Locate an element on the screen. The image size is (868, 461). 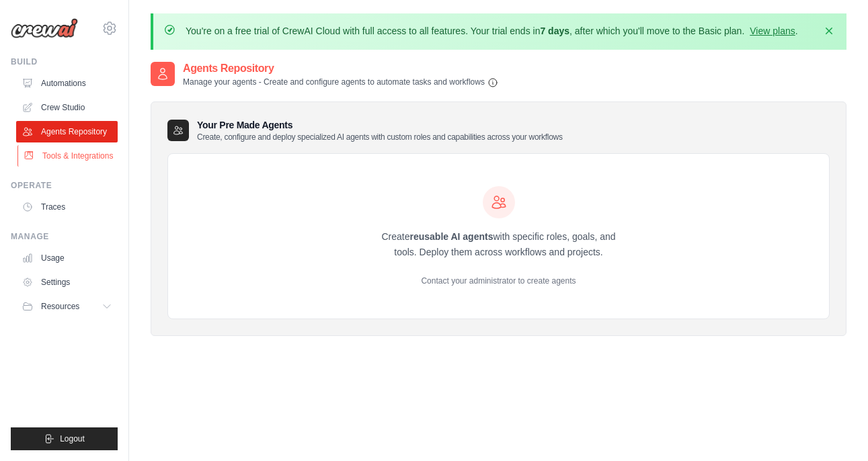
a: Usage is located at coordinates (66, 258).